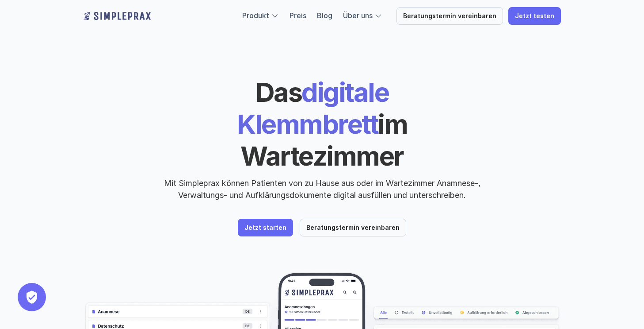  Describe the element at coordinates (534, 16) in the screenshot. I see `p: Jetzt testen` at that location.